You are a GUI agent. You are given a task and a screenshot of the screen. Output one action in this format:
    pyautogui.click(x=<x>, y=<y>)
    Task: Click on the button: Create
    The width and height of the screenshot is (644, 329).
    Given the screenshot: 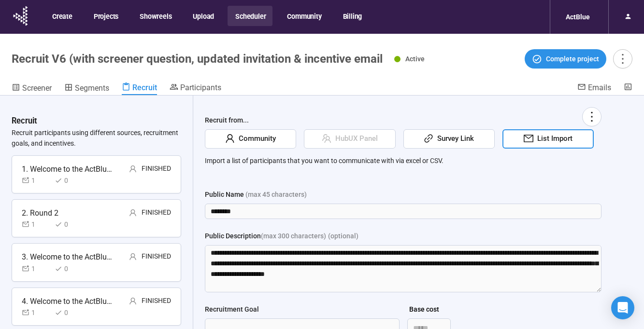 What is the action you would take?
    pyautogui.click(x=62, y=16)
    